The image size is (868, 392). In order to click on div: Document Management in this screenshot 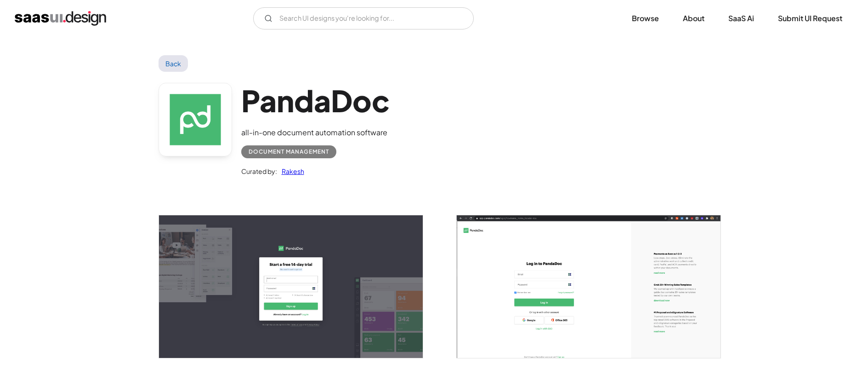, I will do `click(289, 152)`.